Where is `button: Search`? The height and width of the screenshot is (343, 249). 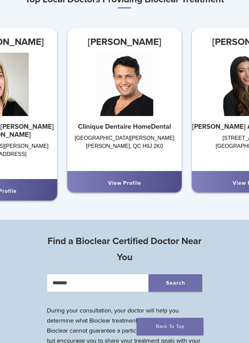 button: Search is located at coordinates (176, 283).